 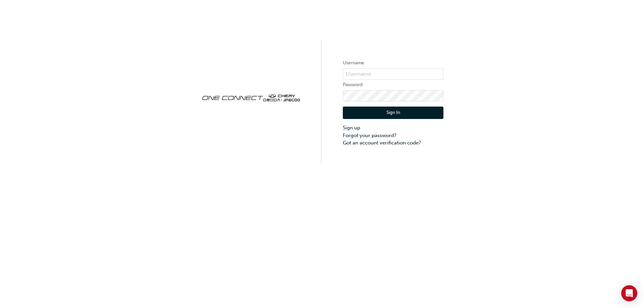 What do you see at coordinates (393, 63) in the screenshot?
I see `label: Username` at bounding box center [393, 63].